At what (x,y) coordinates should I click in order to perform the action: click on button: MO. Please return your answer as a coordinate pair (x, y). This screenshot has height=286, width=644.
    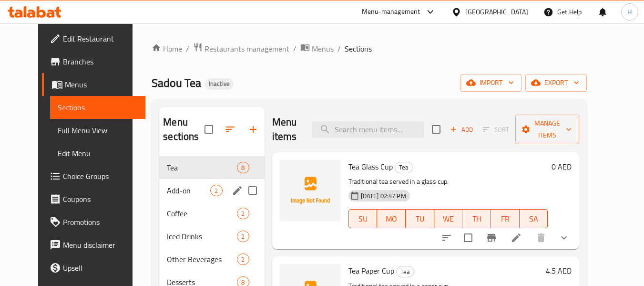
    Looking at the image, I should click on (392, 219).